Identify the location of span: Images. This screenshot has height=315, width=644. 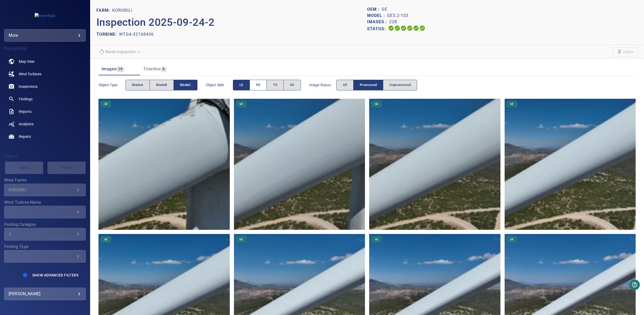
(109, 69).